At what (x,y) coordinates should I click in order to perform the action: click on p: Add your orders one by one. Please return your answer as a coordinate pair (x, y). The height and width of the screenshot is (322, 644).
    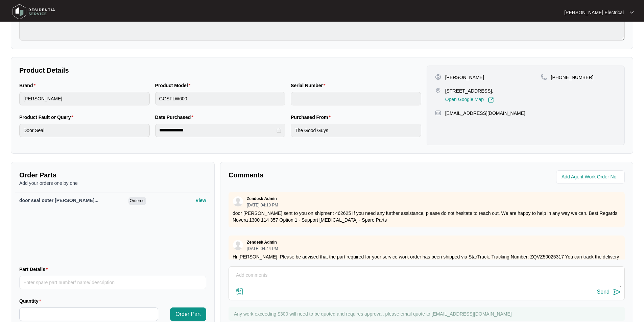
    Looking at the image, I should click on (113, 183).